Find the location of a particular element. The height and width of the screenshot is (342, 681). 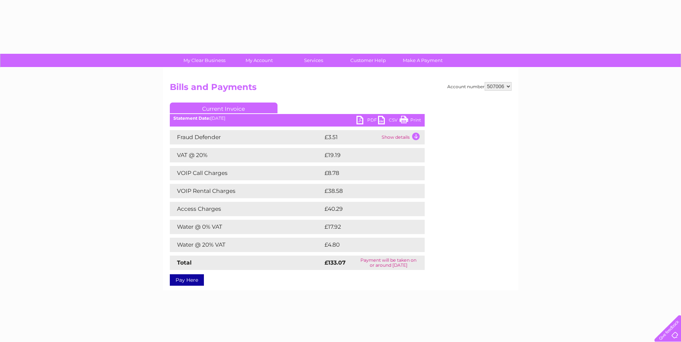

td: £17.92 is located at coordinates (366, 227).